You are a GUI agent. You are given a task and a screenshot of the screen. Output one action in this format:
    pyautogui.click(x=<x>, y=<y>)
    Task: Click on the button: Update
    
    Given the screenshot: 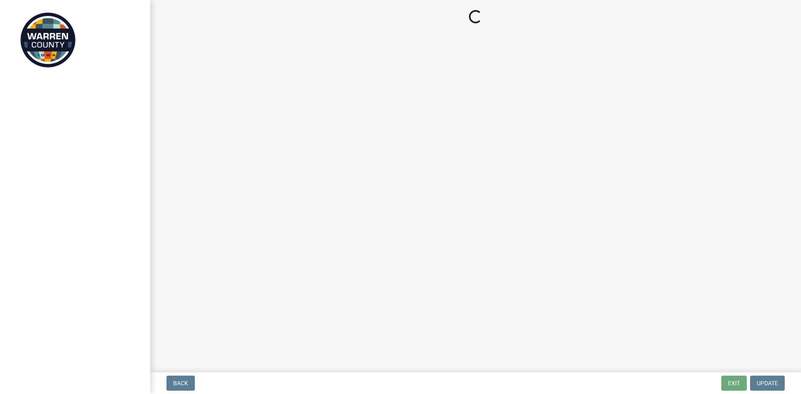 What is the action you would take?
    pyautogui.click(x=767, y=383)
    